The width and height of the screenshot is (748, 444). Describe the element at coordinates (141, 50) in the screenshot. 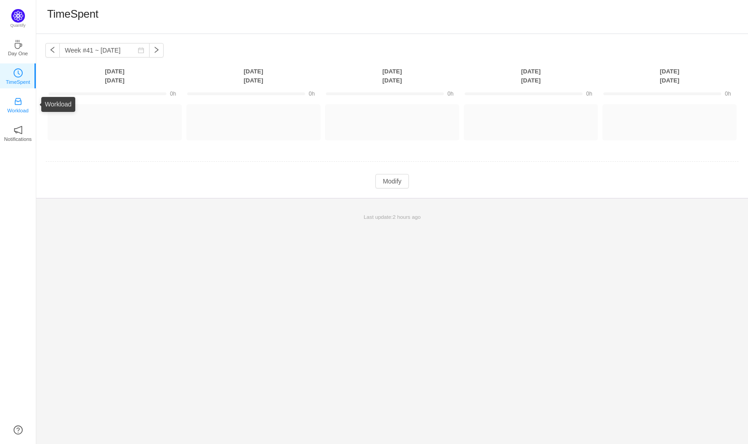

I see `i: icon: calendar` at that location.